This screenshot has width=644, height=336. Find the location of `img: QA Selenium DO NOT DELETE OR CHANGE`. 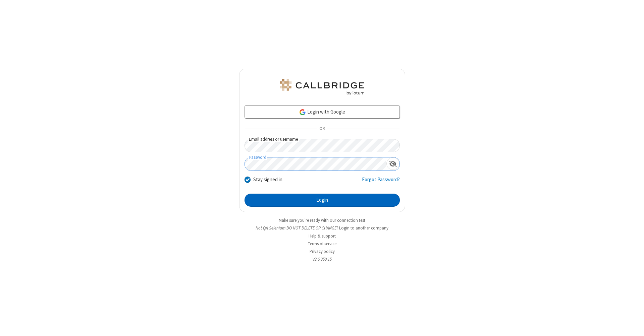

img: QA Selenium DO NOT DELETE OR CHANGE is located at coordinates (322, 87).